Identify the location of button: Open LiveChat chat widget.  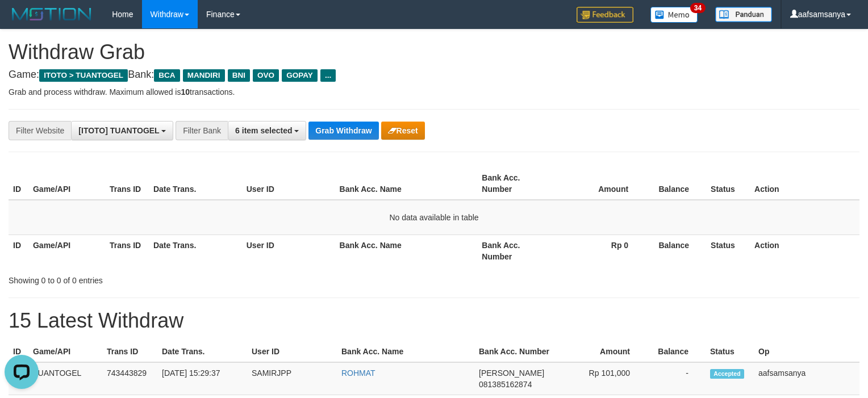
(21, 21).